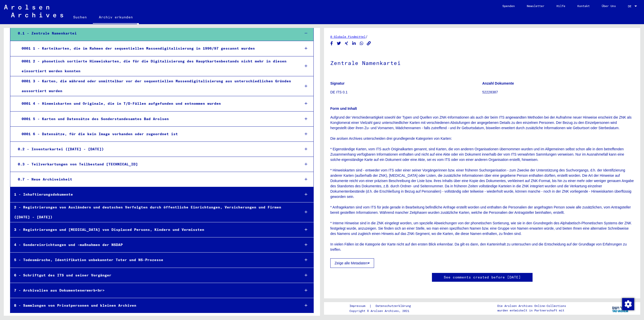 Image resolution: width=644 pixels, height=320 pixels. I want to click on div: 0001 4 - Hinweiskarten und Originale, die in T/D-Fällen aufgefunden und entnommen wurden, so click(157, 104).